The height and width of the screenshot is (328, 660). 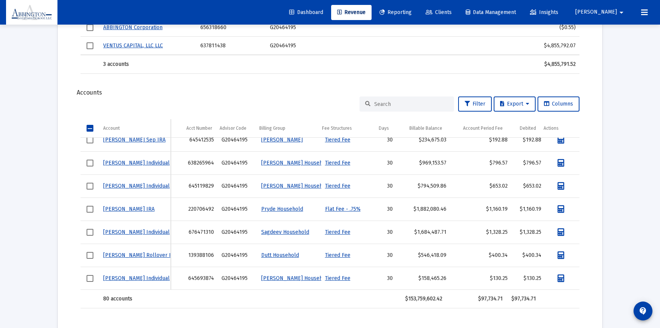 I want to click on span: Export, so click(x=515, y=104).